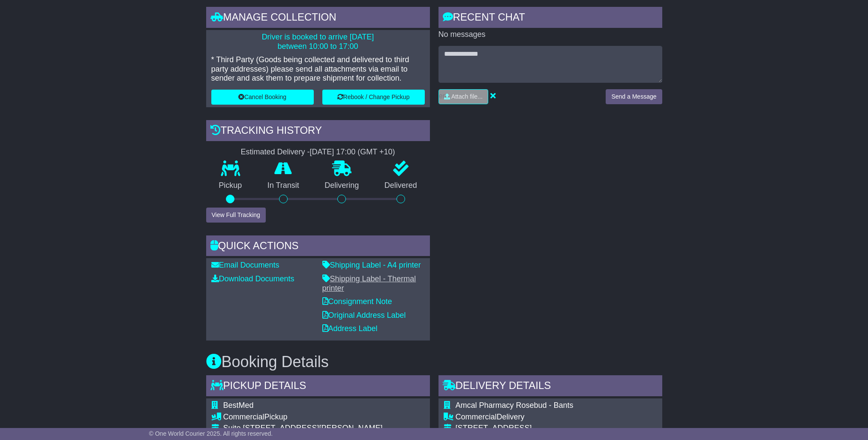  What do you see at coordinates (230, 186) in the screenshot?
I see `p: Pickup` at bounding box center [230, 186].